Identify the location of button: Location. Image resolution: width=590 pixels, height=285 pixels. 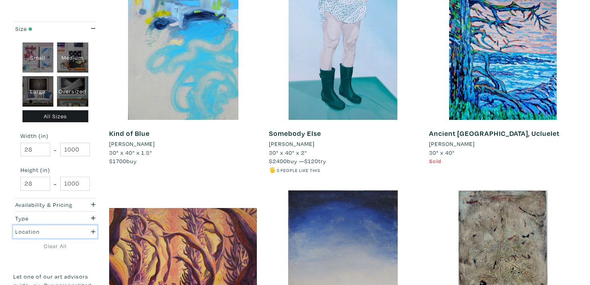
(55, 232).